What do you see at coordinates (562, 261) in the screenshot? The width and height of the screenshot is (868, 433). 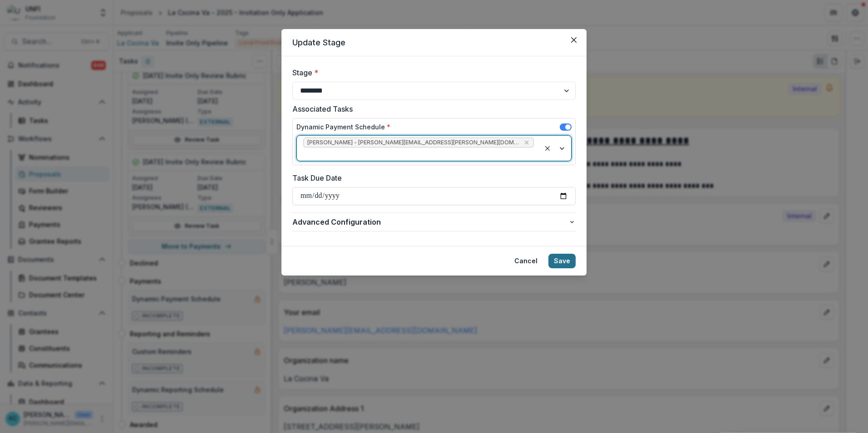 I see `button: Save` at bounding box center [562, 261].